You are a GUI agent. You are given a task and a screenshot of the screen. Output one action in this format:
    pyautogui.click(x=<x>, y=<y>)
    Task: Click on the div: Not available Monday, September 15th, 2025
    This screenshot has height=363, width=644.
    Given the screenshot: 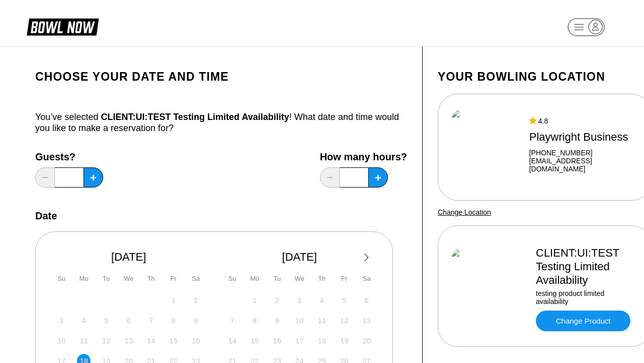 What is the action you would take?
    pyautogui.click(x=254, y=340)
    